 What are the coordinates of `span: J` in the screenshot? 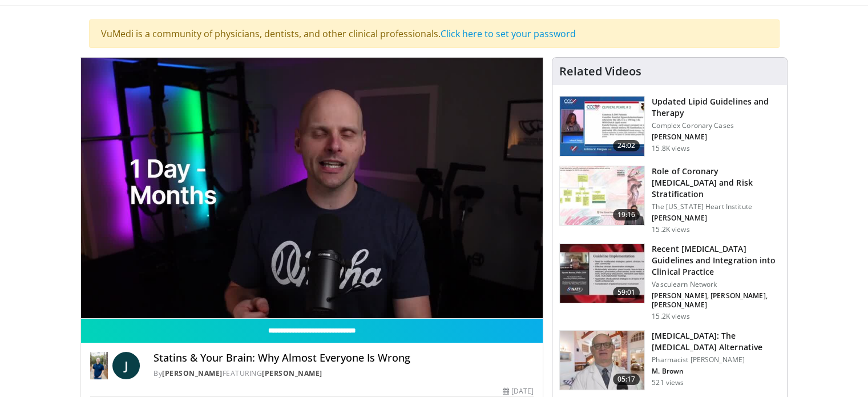 It's located at (126, 366).